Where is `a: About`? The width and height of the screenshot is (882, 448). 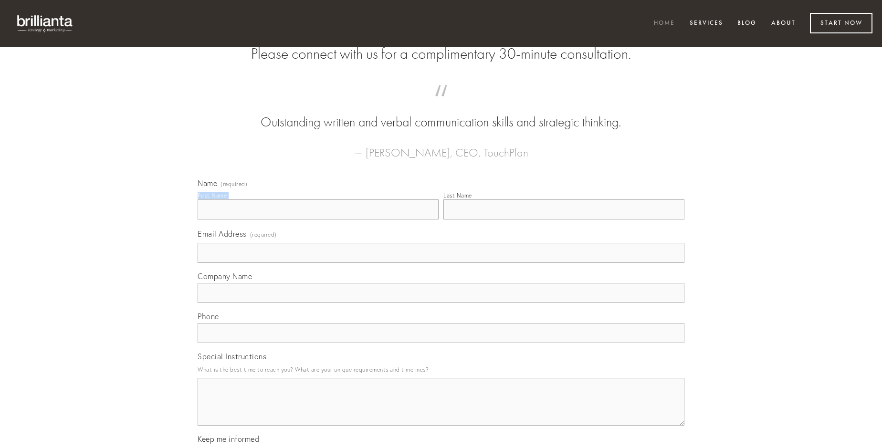 a: About is located at coordinates (783, 23).